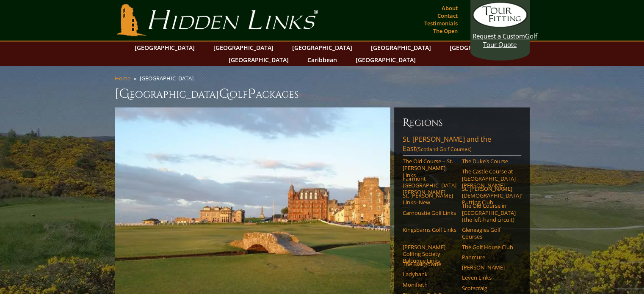 This screenshot has height=294, width=644. I want to click on a: The Blairgowrie, so click(429, 264).